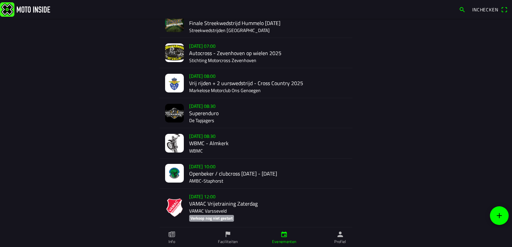  Describe the element at coordinates (499, 216) in the screenshot. I see `ion-icon: toevoegen` at that location.